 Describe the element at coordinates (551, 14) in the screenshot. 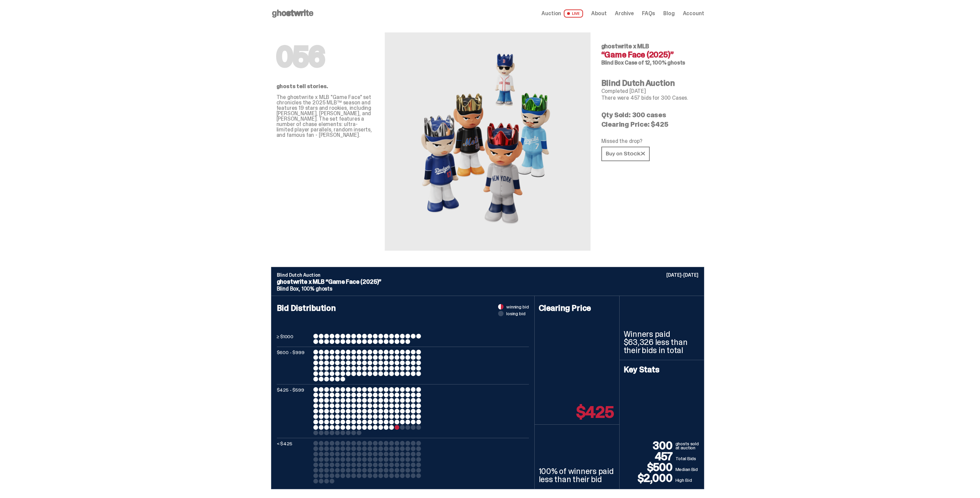

I see `span: Auction` at that location.